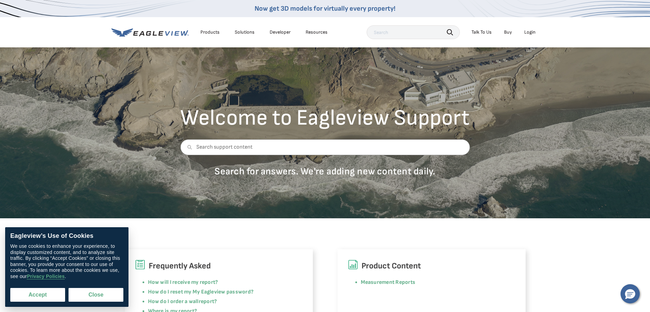  What do you see at coordinates (325, 118) in the screenshot?
I see `h2: Welcome to Eagleview Support` at bounding box center [325, 118].